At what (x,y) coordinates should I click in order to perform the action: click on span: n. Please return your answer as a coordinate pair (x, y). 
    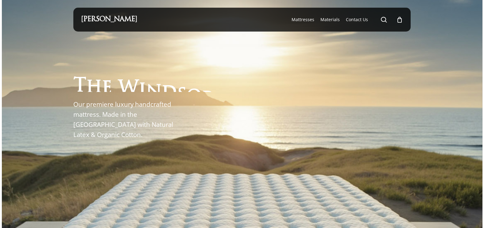
    Looking at the image, I should click on (154, 92).